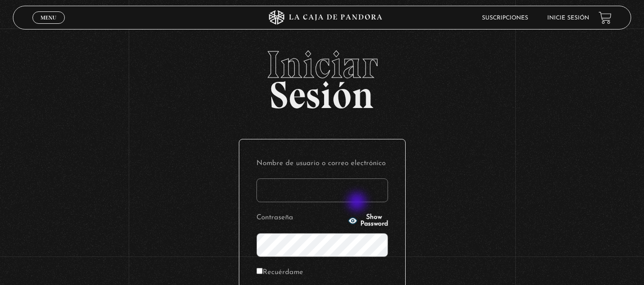  I want to click on span: Cerrar, so click(48, 26).